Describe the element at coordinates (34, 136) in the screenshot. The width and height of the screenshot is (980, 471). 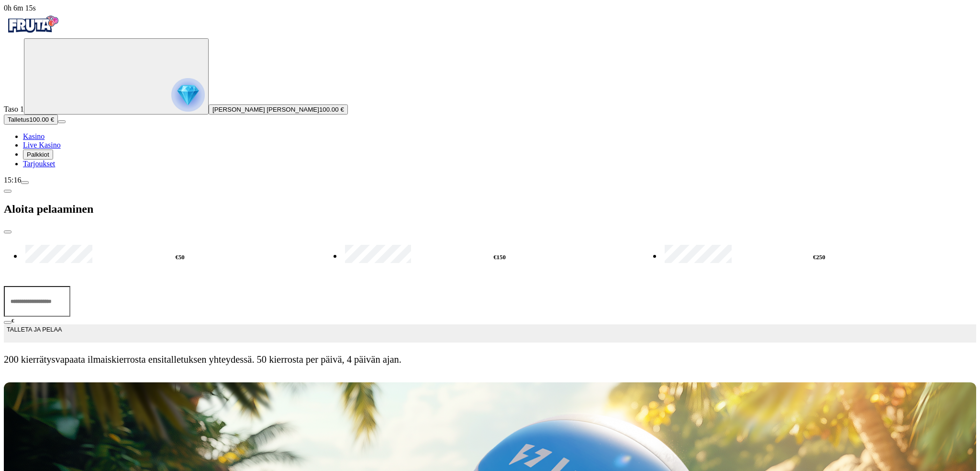
I see `span: Kasino` at that location.